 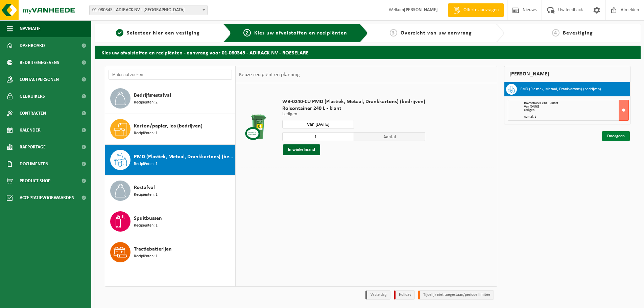 What do you see at coordinates (561, 89) in the screenshot?
I see `h3: PMD (Plastiek, Metaal, Drankkartons) (bedrijven)` at bounding box center [561, 89].